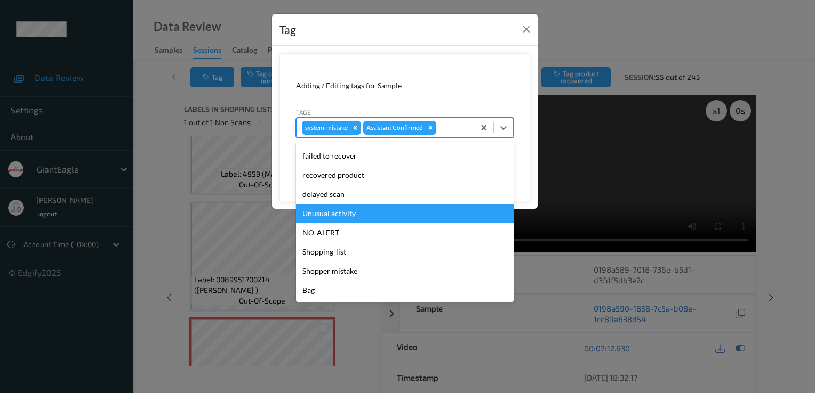 This screenshot has height=393, width=815. What do you see at coordinates (405, 86) in the screenshot?
I see `div: Adding / Editing tags for Sample` at bounding box center [405, 86].